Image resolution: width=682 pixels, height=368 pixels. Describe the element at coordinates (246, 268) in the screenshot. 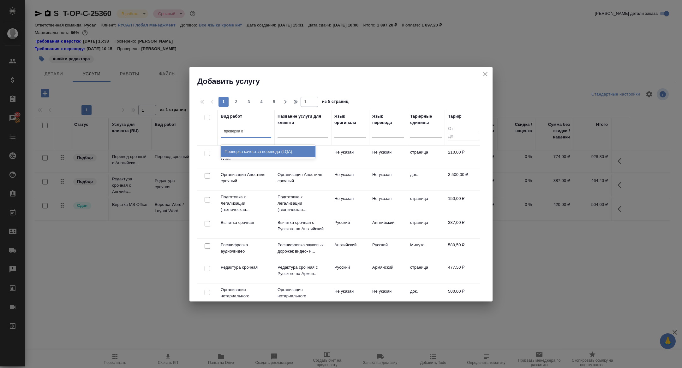

I see `p: Редактура срочная` at that location.